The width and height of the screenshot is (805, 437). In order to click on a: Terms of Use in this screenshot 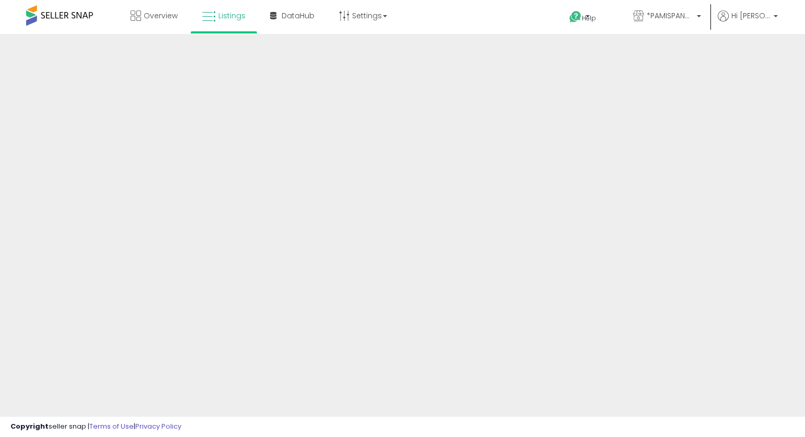, I will do `click(111, 426)`.